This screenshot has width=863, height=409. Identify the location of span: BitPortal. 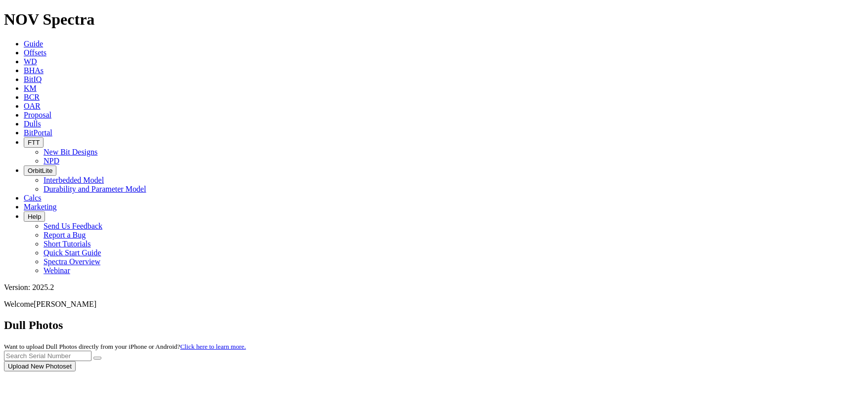
(38, 133).